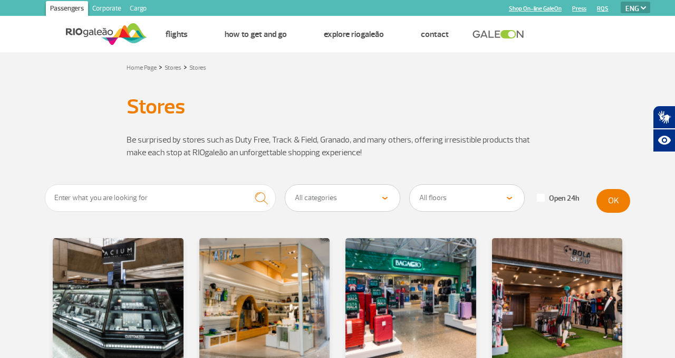  Describe the element at coordinates (338, 107) in the screenshot. I see `h1: Stores` at that location.